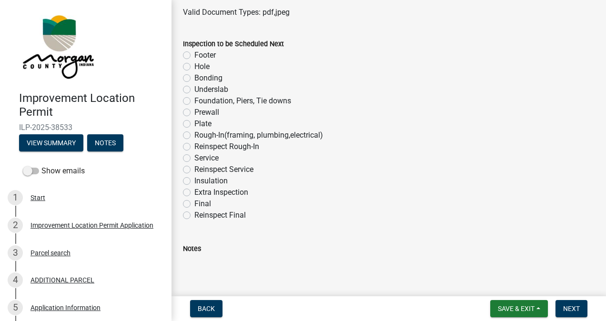  What do you see at coordinates (15, 308) in the screenshot?
I see `div: 5` at bounding box center [15, 308].